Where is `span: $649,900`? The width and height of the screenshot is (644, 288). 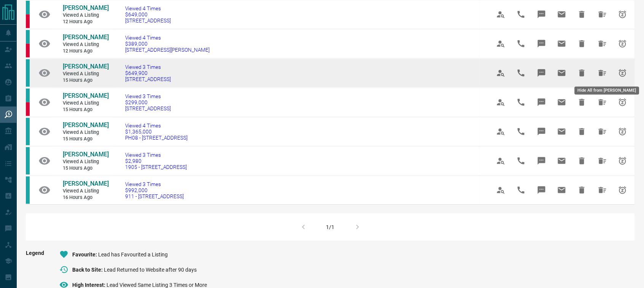 span: $649,900 is located at coordinates (148, 73).